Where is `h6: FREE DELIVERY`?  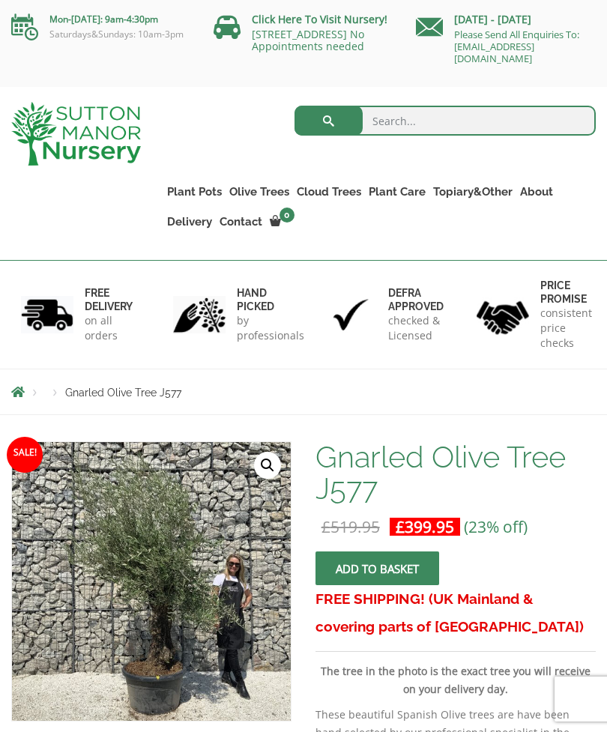
h6: FREE DELIVERY is located at coordinates (109, 300).